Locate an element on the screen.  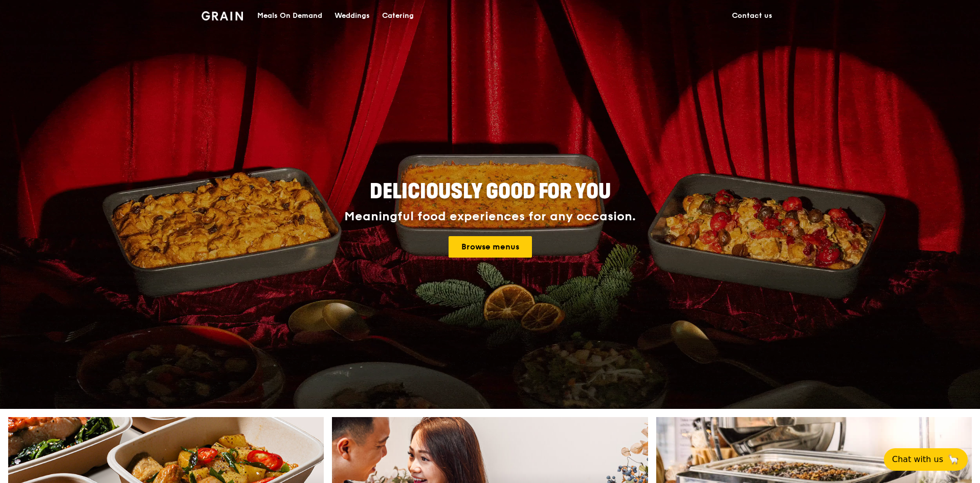
span: Chat with us is located at coordinates (918, 460).